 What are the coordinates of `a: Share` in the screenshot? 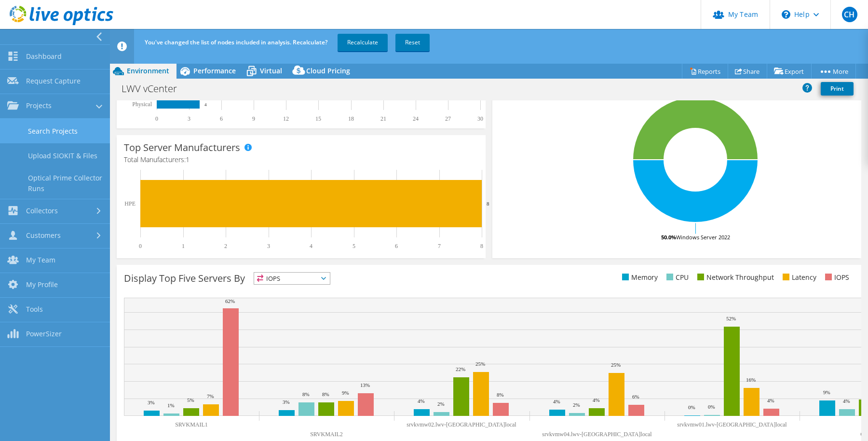 It's located at (747, 71).